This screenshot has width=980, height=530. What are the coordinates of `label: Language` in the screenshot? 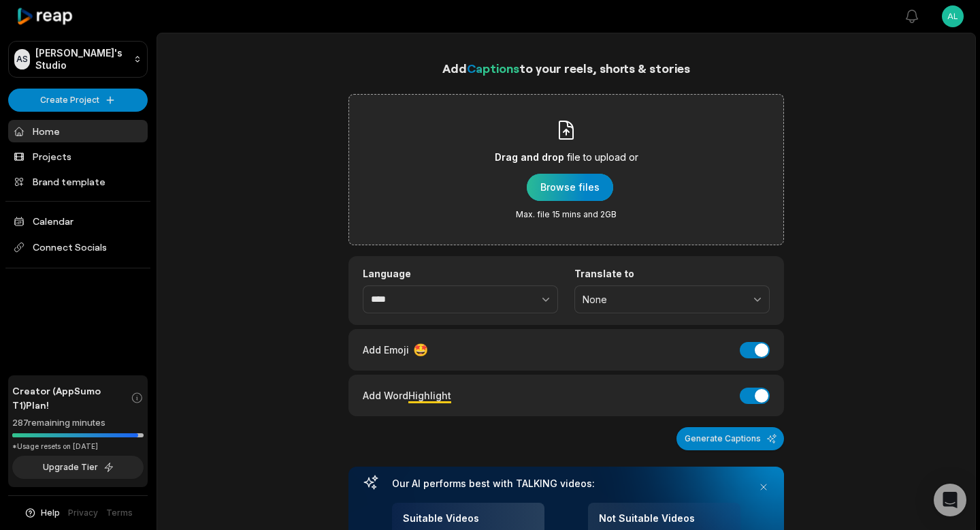 It's located at (460, 273).